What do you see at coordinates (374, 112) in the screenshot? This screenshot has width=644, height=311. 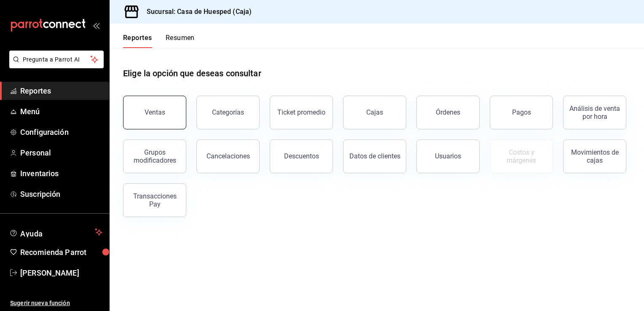 I see `a: Cajas` at bounding box center [374, 112].